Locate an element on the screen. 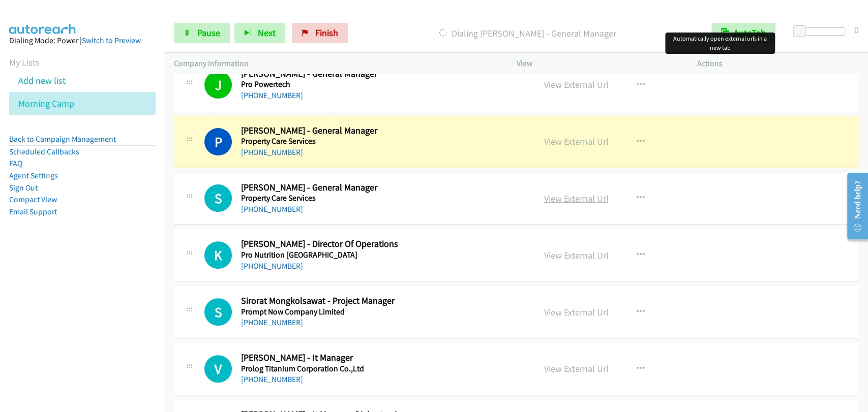 The height and width of the screenshot is (412, 868). h5: Prompt Now Company Limited is located at coordinates (381, 312).